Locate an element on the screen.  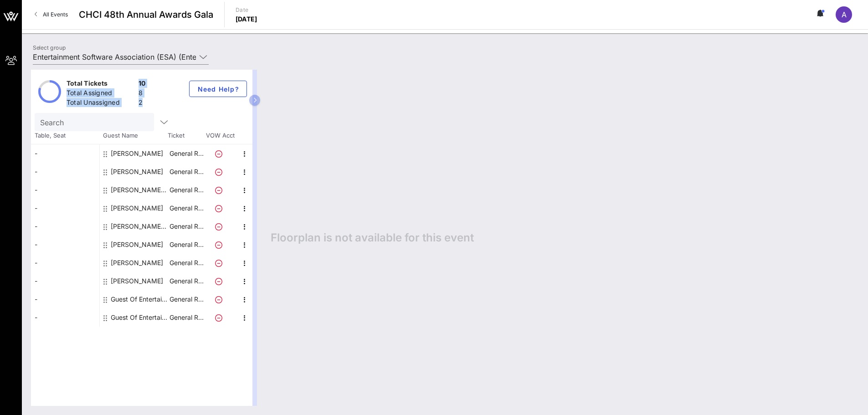
div: A is located at coordinates (843, 14).